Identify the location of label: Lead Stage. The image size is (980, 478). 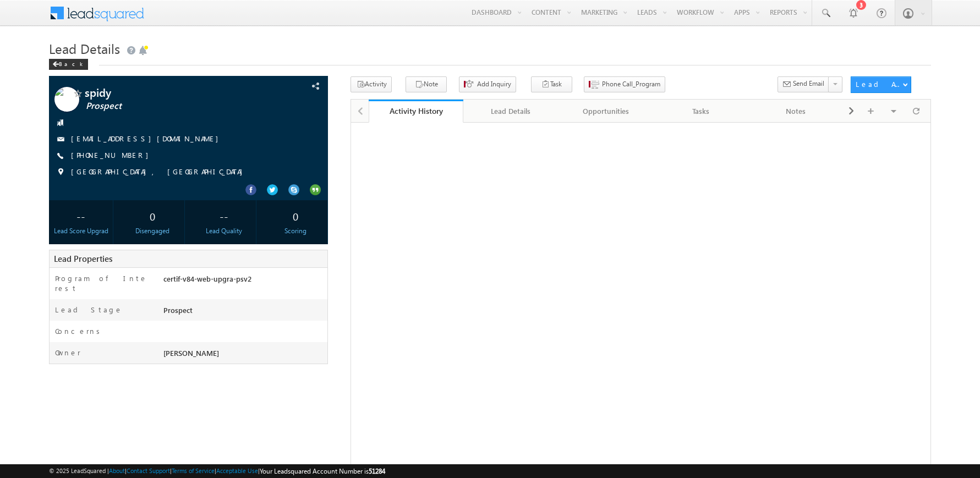
(88, 310).